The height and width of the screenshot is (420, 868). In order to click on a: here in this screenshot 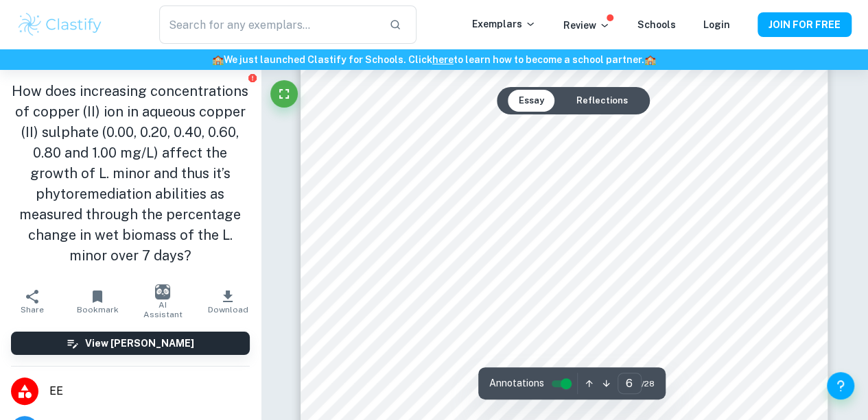, I will do `click(442, 60)`.